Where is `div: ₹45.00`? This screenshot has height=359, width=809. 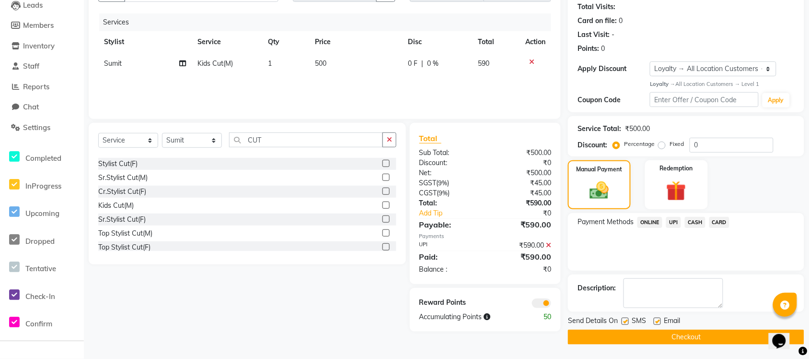
div: ₹45.00 is located at coordinates (522, 193).